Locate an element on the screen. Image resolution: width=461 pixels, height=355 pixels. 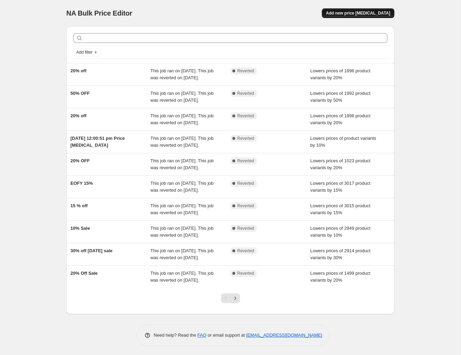
span: Lowers prices of 1898 product variants by 20% is located at coordinates (341, 119).